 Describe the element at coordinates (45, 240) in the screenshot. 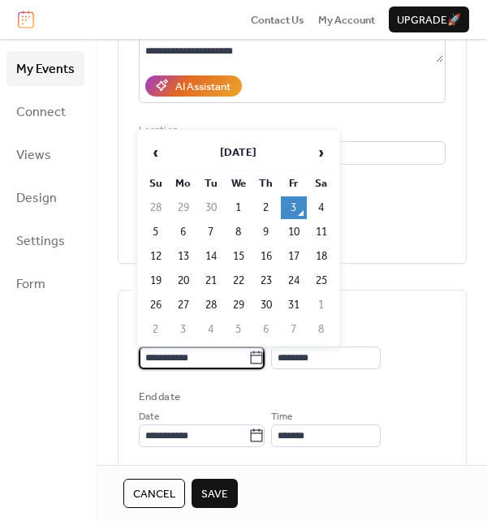

I see `a: Settings` at that location.